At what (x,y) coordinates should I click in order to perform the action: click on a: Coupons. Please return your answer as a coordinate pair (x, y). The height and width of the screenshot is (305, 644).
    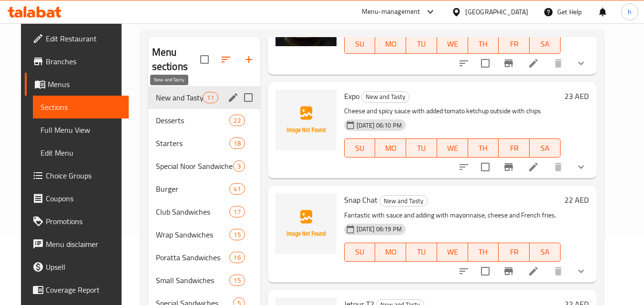
    Looking at the image, I should click on (76, 198).